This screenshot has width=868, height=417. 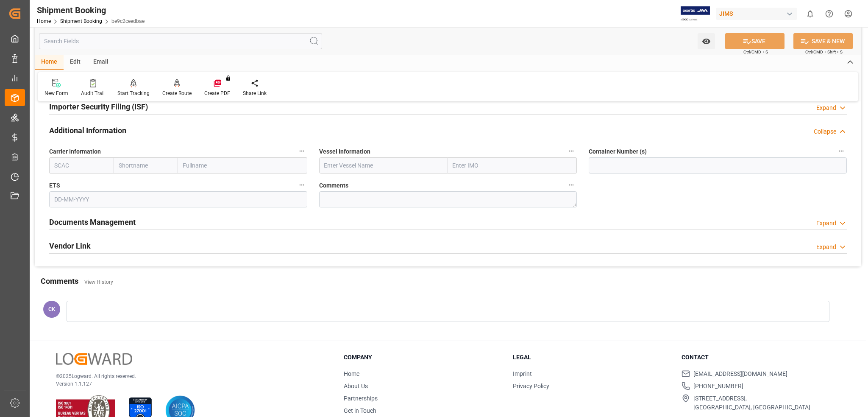 What do you see at coordinates (49, 62) in the screenshot?
I see `div: Home` at bounding box center [49, 62].